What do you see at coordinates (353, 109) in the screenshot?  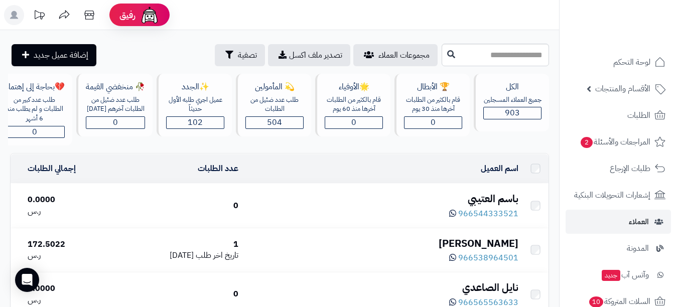 I see `a: 🌟الأوفياءقام بالكثير من الطلبات آخرها منذ 60 يوم0` at bounding box center [353, 109].